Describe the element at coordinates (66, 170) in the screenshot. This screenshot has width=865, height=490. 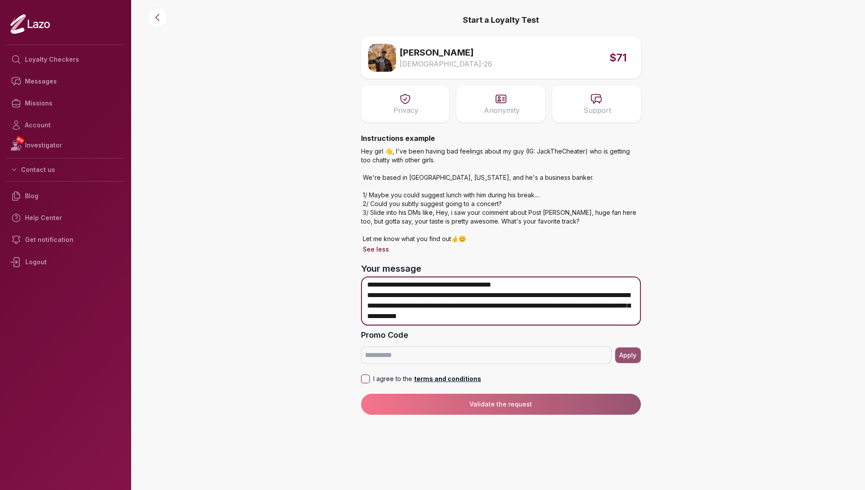
I see `button: Contact us` at that location.